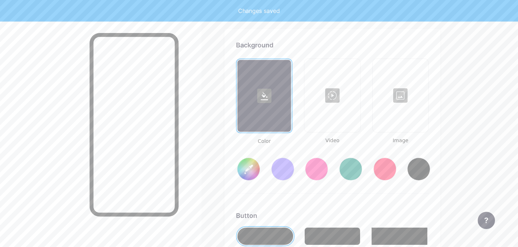 The width and height of the screenshot is (518, 247). Describe the element at coordinates (400, 141) in the screenshot. I see `span: Image` at that location.